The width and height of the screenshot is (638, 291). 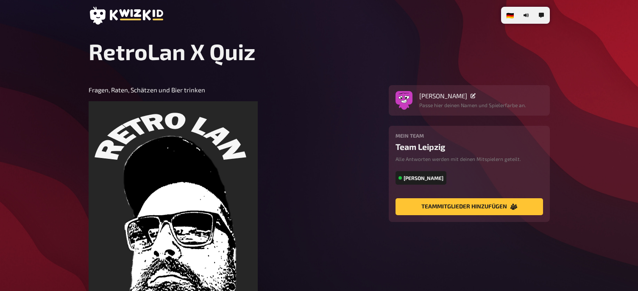 What do you see at coordinates (319, 51) in the screenshot?
I see `h1: RetroLan X Quiz` at bounding box center [319, 51].